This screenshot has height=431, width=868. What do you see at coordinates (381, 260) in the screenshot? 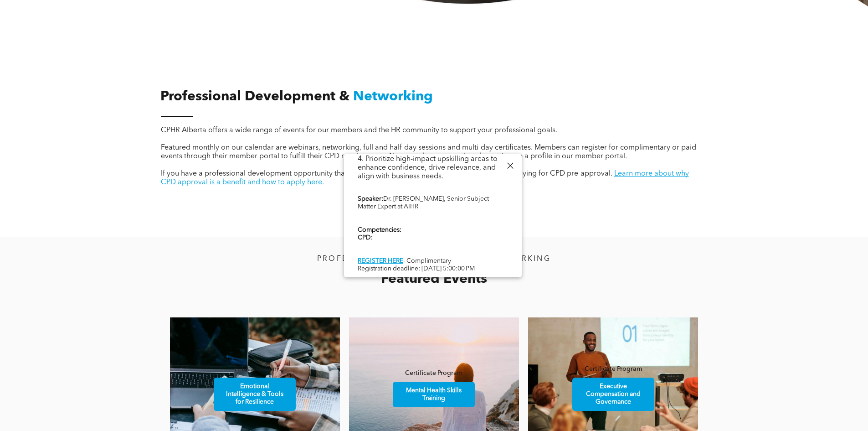
I see `a: REGISTER HERE` at bounding box center [381, 260].